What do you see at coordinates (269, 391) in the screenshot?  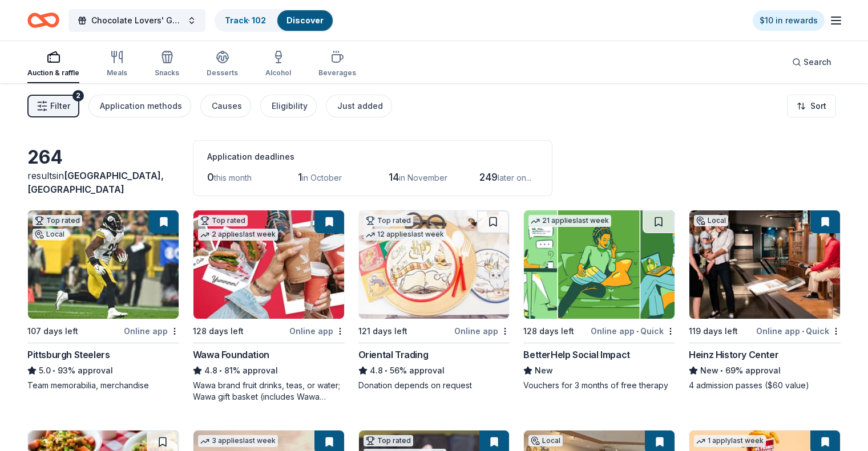 I see `div: Wawa brand fruit drinks, teas, or water; Wawa gift basket (includes Wawa products and coupons)` at bounding box center [269, 391].